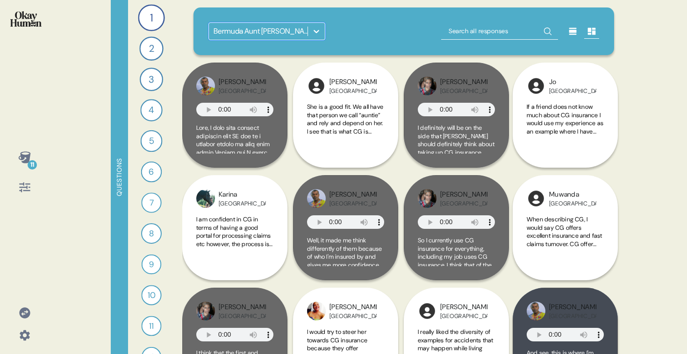  What do you see at coordinates (572, 82) in the screenshot?
I see `div: Jo` at bounding box center [572, 82].